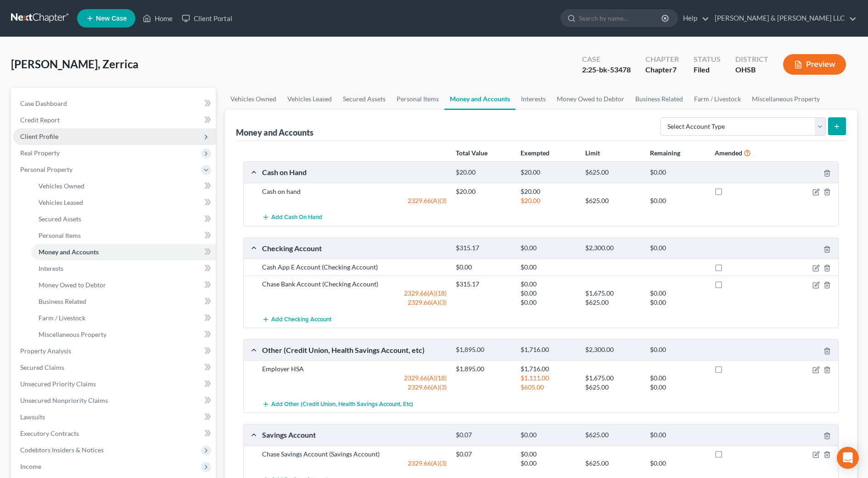  What do you see at coordinates (58, 384) in the screenshot?
I see `span: Unsecured Priority Claims` at bounding box center [58, 384].